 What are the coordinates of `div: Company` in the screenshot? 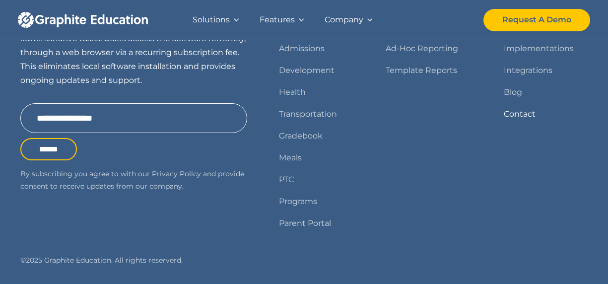 It's located at (344, 20).